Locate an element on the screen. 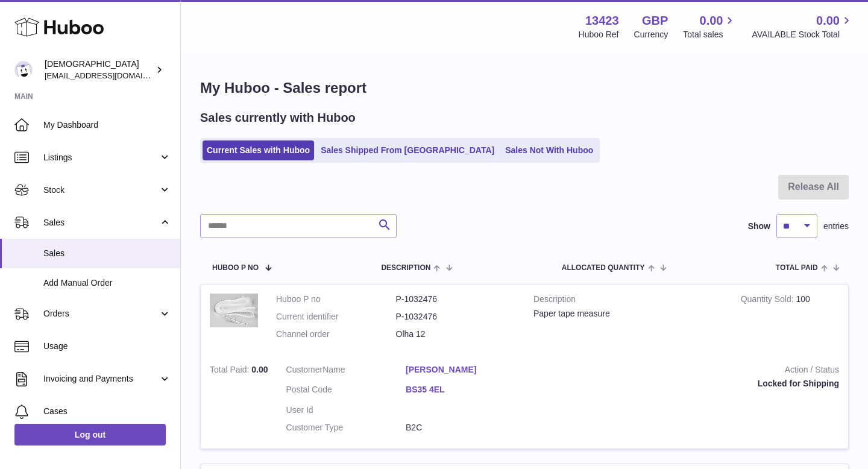  h1: My Huboo - Sales report is located at coordinates (524, 88).